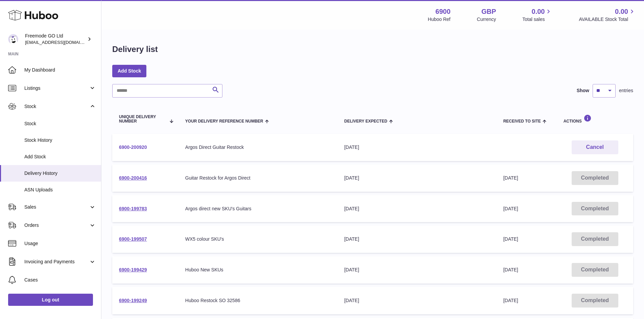 The height and width of the screenshot is (319, 644). I want to click on img: internalAdmin-6900@internal.huboo.com, so click(13, 39).